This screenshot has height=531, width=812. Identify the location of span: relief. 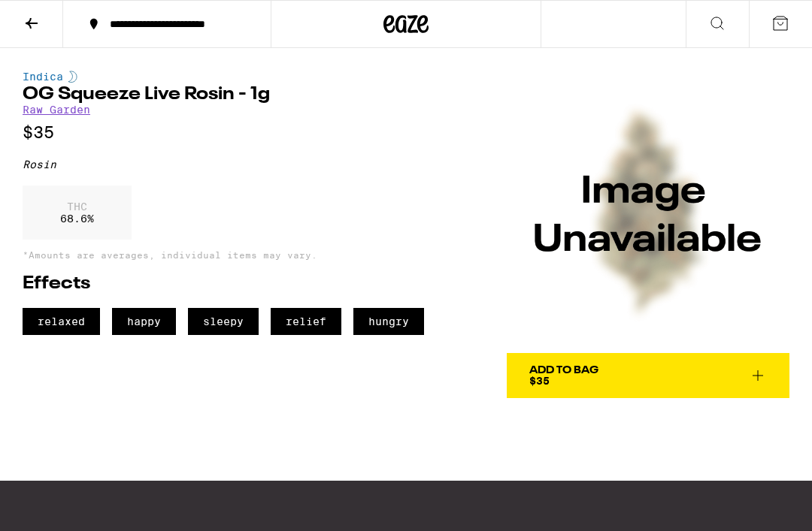
(306, 322).